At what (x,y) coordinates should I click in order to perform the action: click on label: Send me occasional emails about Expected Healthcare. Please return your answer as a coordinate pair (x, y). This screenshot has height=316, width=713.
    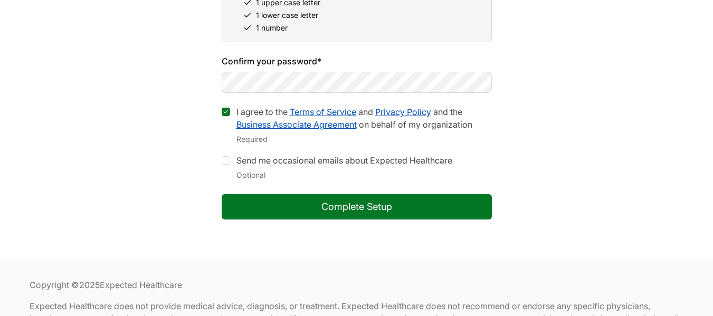
    Looking at the image, I should click on (344, 160).